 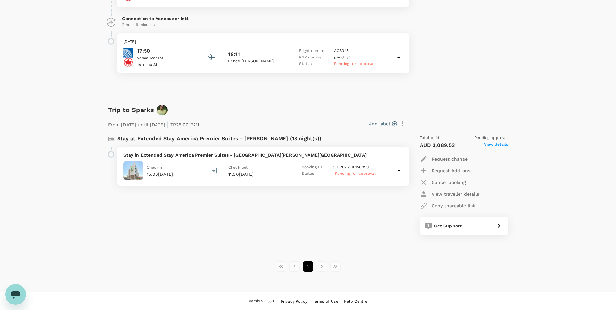 What do you see at coordinates (454, 206) in the screenshot?
I see `p: Copy shareable link` at bounding box center [454, 206].